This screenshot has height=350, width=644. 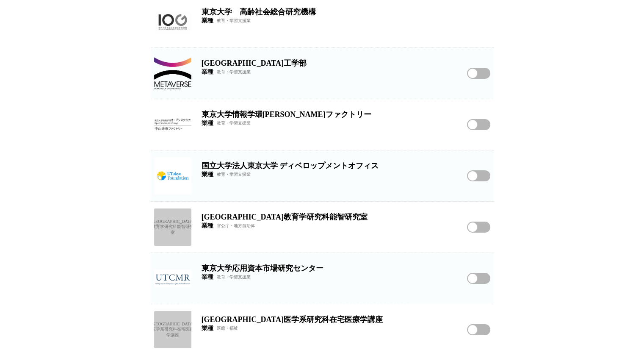 I want to click on img: 国立大学法人東京大学 ディベロップメントオフィスのロゴ, so click(x=173, y=176).